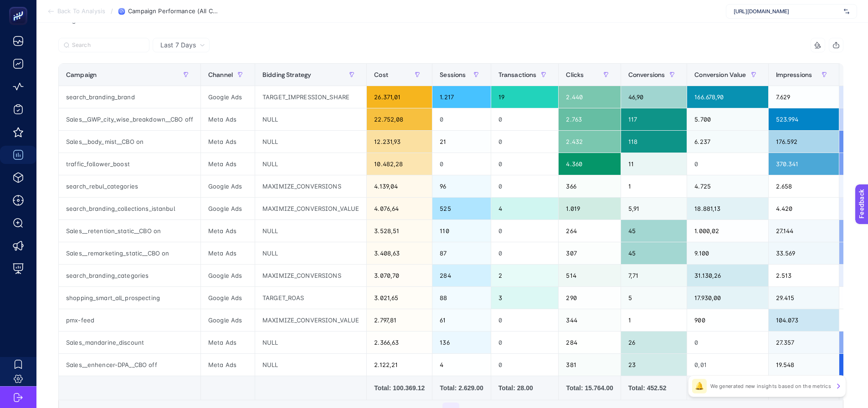  I want to click on div: 46,90, so click(654, 97).